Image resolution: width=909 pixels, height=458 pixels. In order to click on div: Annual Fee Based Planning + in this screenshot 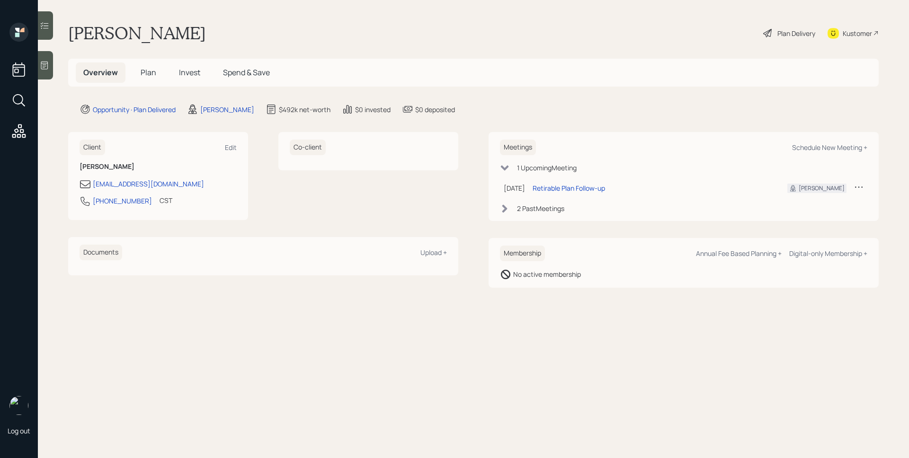, I will do `click(739, 253)`.